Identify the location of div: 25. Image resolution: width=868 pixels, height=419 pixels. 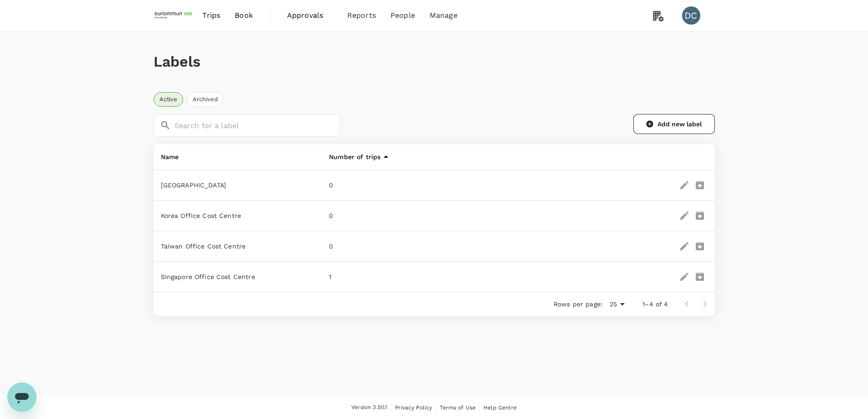
(617, 304).